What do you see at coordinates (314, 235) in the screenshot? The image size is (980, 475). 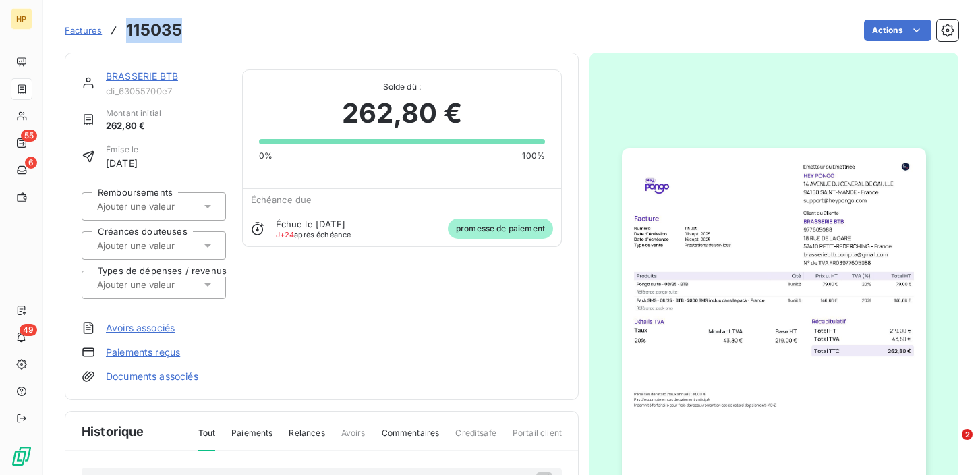 I see `span: après échéance` at bounding box center [314, 235].